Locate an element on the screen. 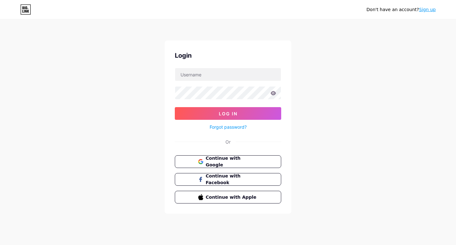 This screenshot has width=456, height=245. div: Or is located at coordinates (228, 142).